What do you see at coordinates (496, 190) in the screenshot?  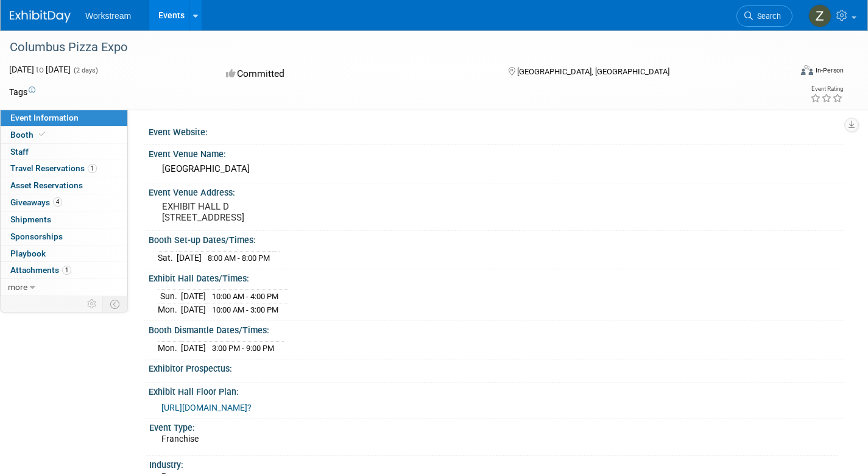 I see `div: Event Venue Address:` at bounding box center [496, 190].